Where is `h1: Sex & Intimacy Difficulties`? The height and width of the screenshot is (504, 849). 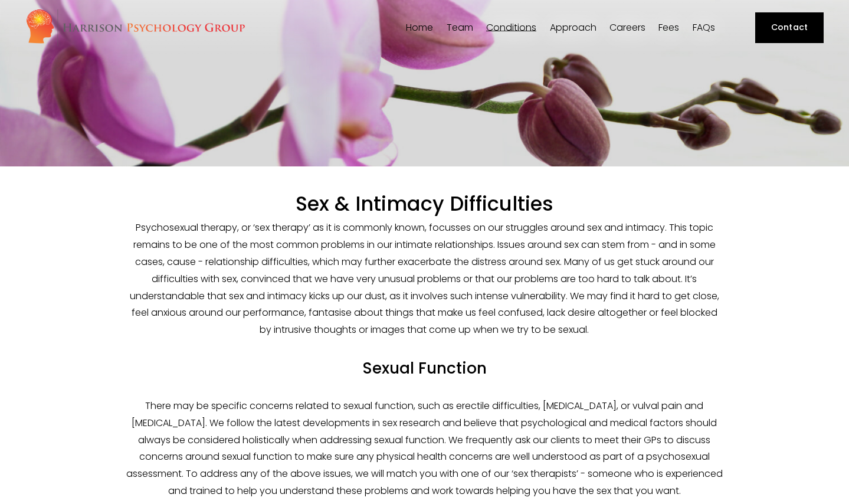 h1: Sex & Intimacy Difficulties is located at coordinates (424, 203).